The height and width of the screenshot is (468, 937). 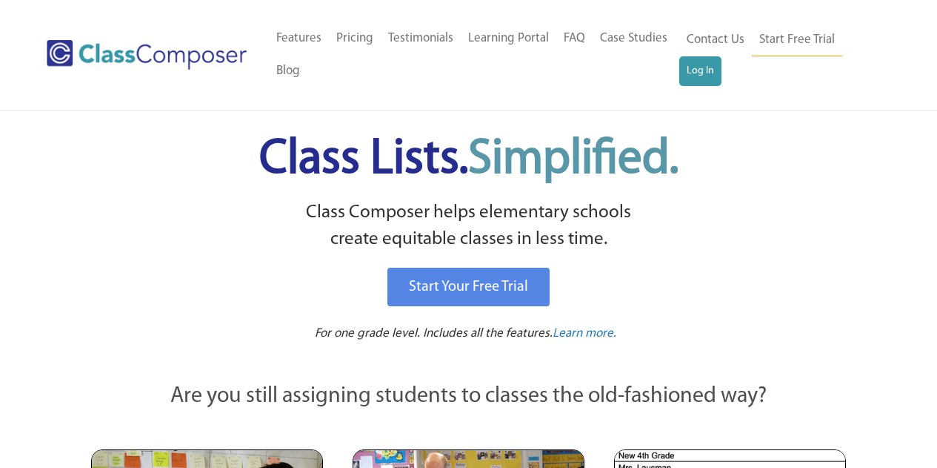 I want to click on img: Class Composer, so click(x=147, y=55).